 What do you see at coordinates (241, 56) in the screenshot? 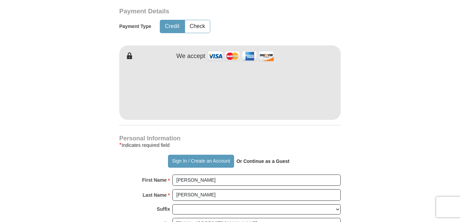
I see `img: credit cards accepted` at bounding box center [241, 56].